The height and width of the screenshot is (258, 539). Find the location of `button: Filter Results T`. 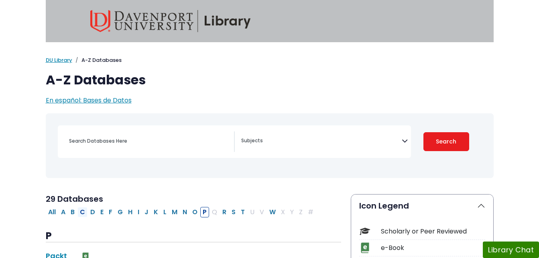

button: Filter Results T is located at coordinates (243, 212).